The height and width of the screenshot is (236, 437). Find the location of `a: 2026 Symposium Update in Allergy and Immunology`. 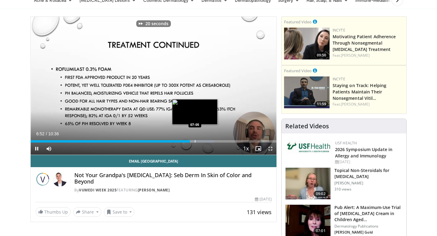

a: 2026 Symposium Update in Allergy and Immunology is located at coordinates (363, 153).